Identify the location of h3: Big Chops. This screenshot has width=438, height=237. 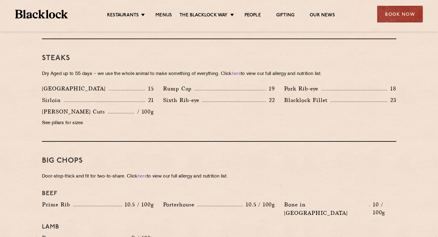
(219, 161).